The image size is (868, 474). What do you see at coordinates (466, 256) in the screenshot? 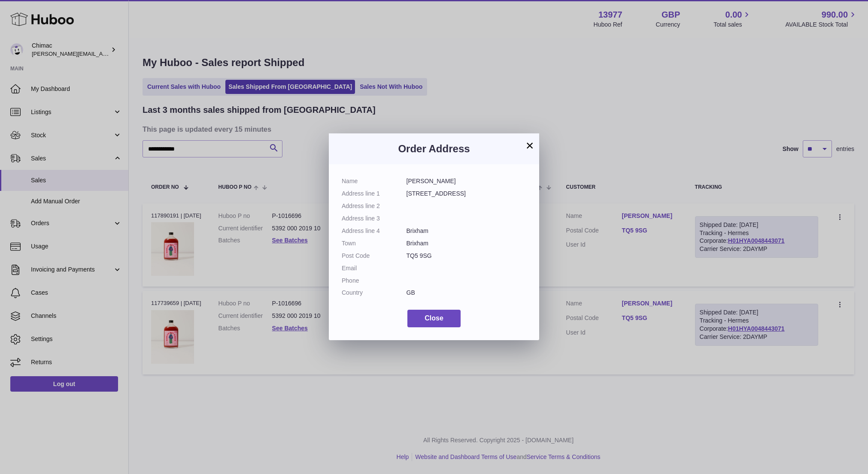
I see `dd: TQ5 9SG` at bounding box center [466, 256].